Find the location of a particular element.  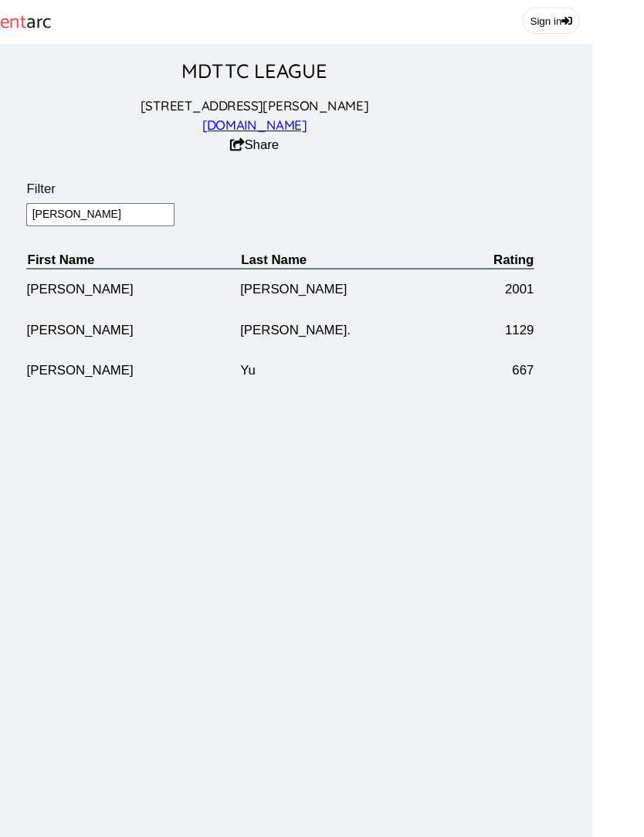

th: Last Name is located at coordinates (364, 248).